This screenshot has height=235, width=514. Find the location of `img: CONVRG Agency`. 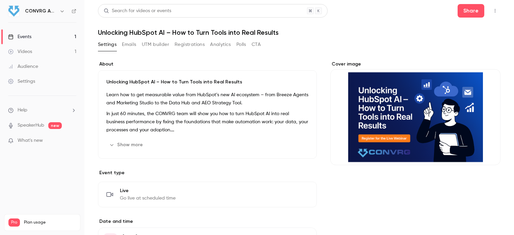

img: CONVRG Agency is located at coordinates (14, 11).